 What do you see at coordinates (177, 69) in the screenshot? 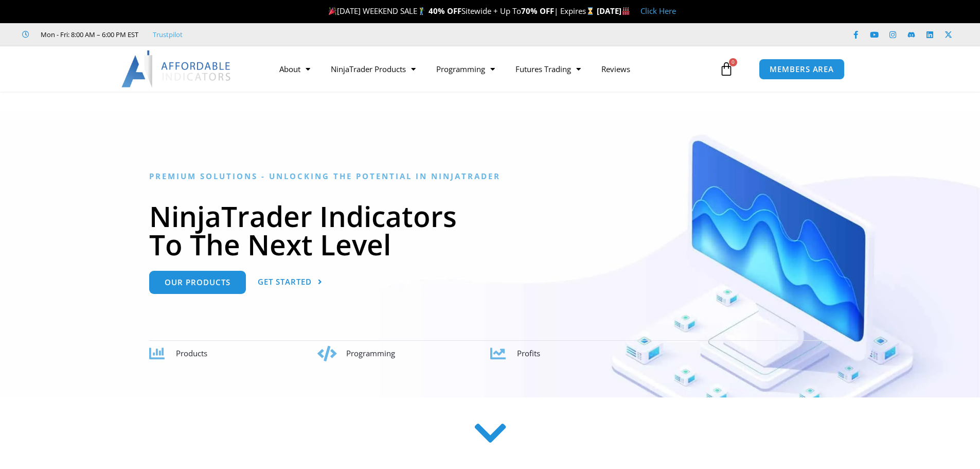
I see `img: LogoAI | Affordable Indicators – NinjaTrader` at bounding box center [177, 69].